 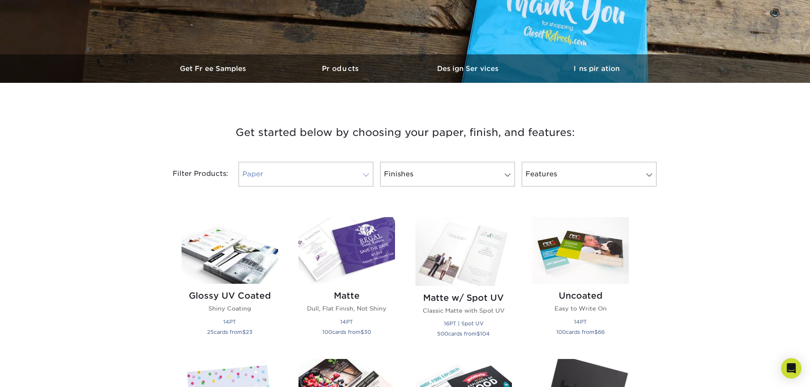 I want to click on h3: Get started below by choosing your paper, finish, and features:, so click(x=405, y=133).